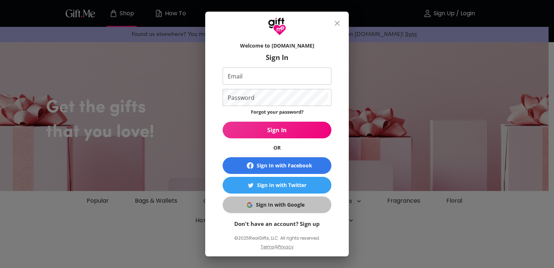  What do you see at coordinates (277, 26) in the screenshot?
I see `img: GiftMe Logo` at bounding box center [277, 26].